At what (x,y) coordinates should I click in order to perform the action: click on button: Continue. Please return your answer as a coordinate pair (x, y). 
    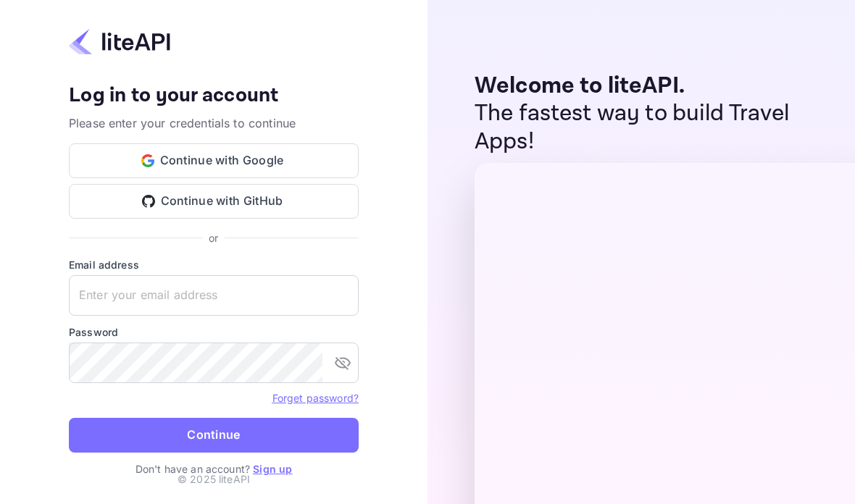
    Looking at the image, I should click on (214, 435).